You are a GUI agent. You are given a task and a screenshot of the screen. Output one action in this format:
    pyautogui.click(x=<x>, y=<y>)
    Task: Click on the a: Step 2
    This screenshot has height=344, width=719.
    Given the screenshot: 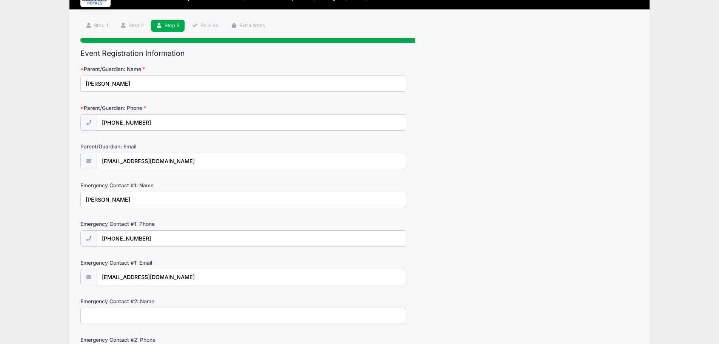 What is the action you would take?
    pyautogui.click(x=132, y=26)
    